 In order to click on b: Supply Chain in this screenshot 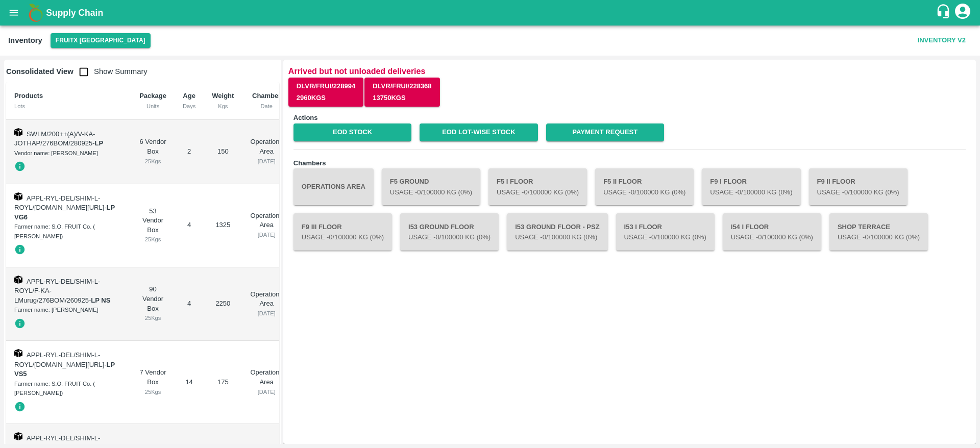, I will do `click(75, 13)`.